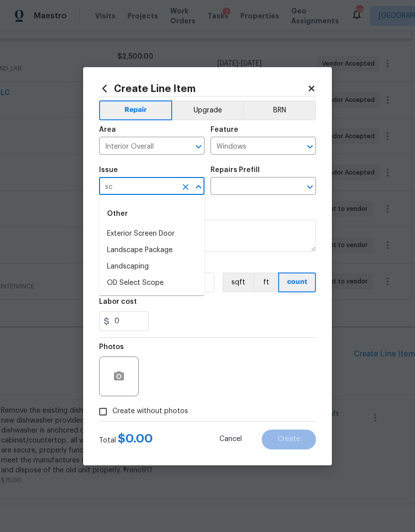 Image resolution: width=415 pixels, height=532 pixels. Describe the element at coordinates (203, 89) in the screenshot. I see `h2: Create Line Item` at that location.